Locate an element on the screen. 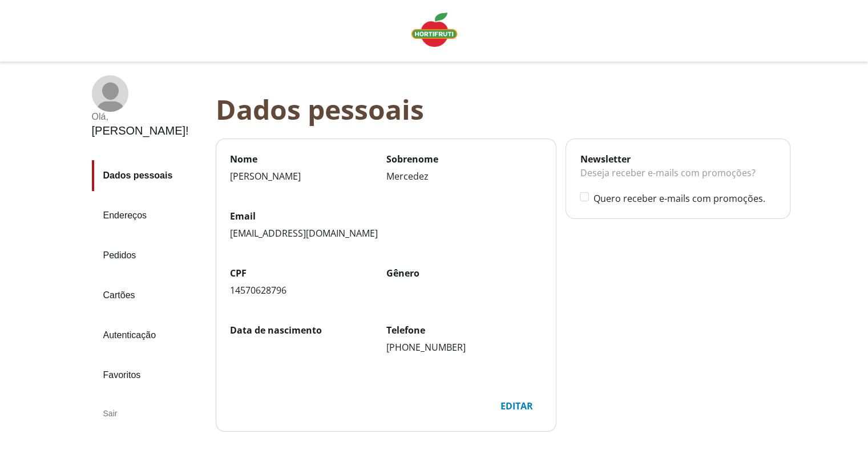 Image resolution: width=868 pixels, height=471 pixels. label: Email is located at coordinates (387, 216).